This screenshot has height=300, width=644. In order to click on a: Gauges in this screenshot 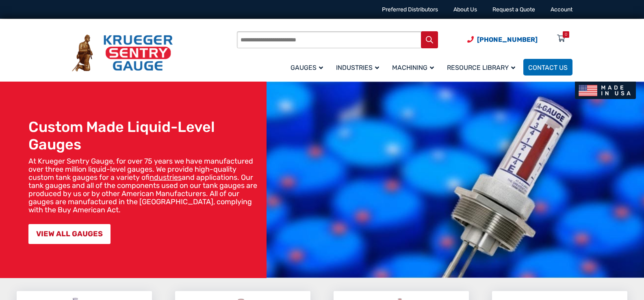, I will do `click(308, 67)`.